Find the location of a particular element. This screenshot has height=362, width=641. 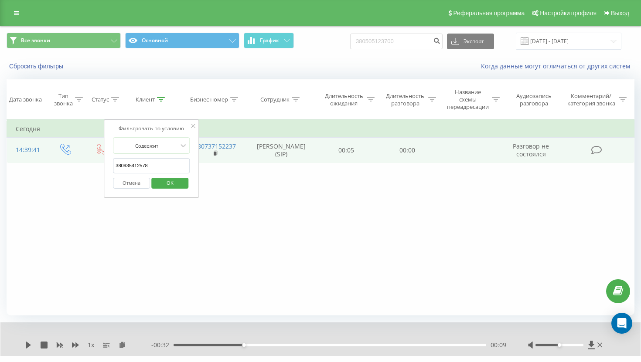

span: Выход is located at coordinates (620, 13).